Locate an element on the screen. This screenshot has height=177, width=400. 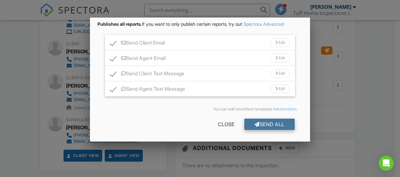
strong: Publishes all reports. is located at coordinates (120, 24).